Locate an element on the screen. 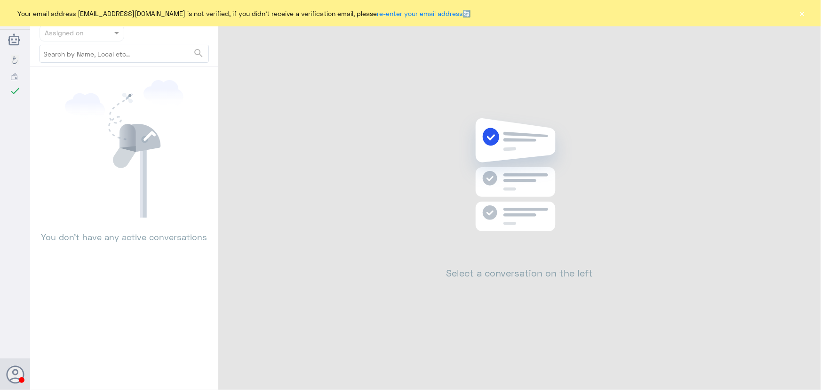 The image size is (821, 390). p: You don’t have any active conversations is located at coordinates (124, 230).